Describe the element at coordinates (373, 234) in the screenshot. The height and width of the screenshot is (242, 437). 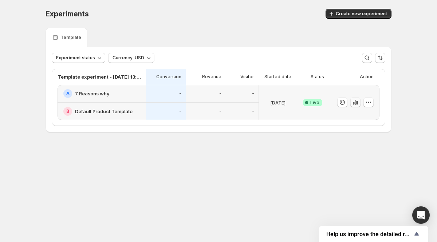
I see `button: Show survey - Help us improve the detailed report for A/B campaigns` at that location.